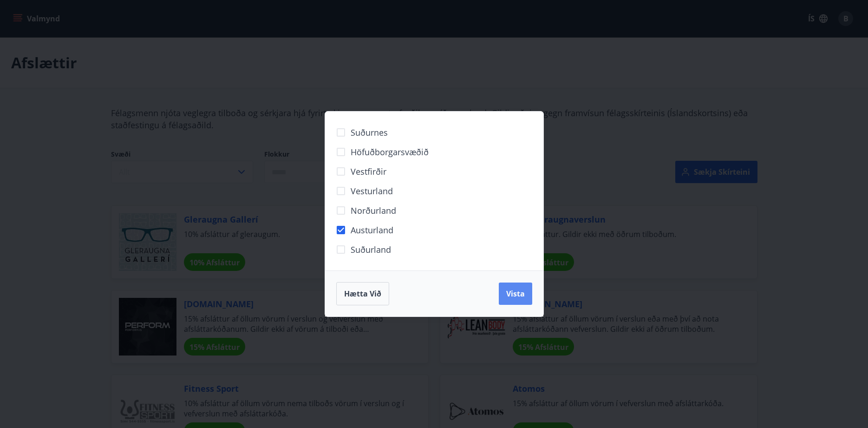 This screenshot has height=428, width=868. What do you see at coordinates (515, 293) in the screenshot?
I see `span: Vista` at bounding box center [515, 293].